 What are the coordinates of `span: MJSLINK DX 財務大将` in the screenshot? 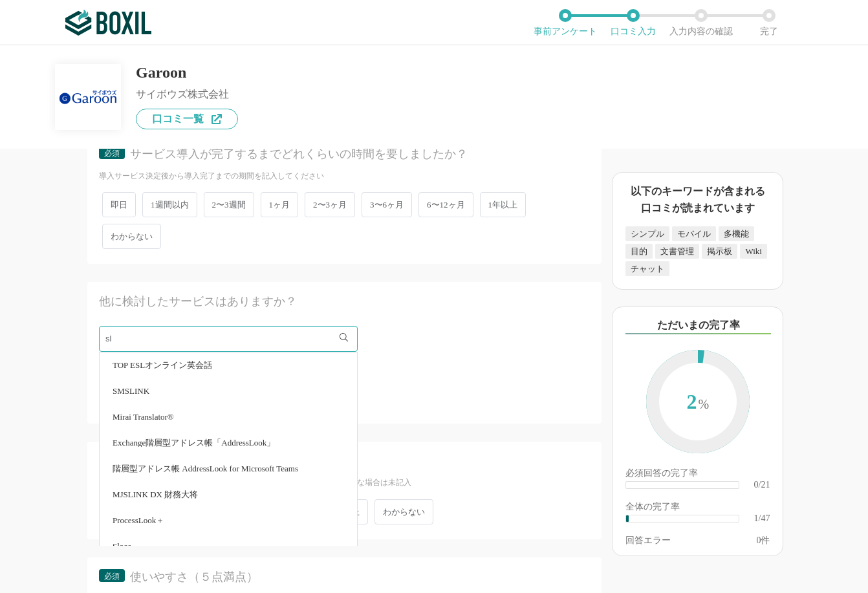 It's located at (155, 494).